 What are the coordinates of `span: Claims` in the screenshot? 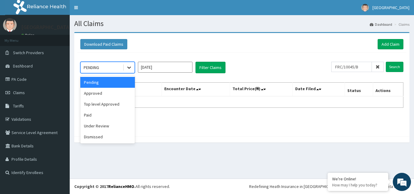 It's located at (19, 93).